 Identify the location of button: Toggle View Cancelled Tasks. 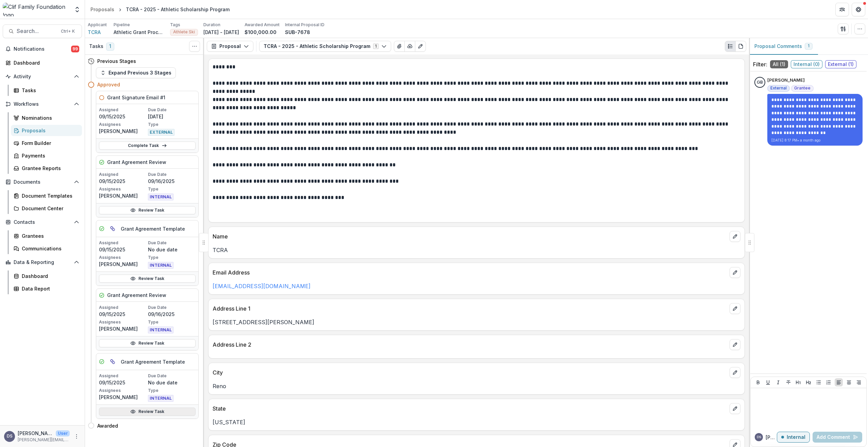
(194, 46).